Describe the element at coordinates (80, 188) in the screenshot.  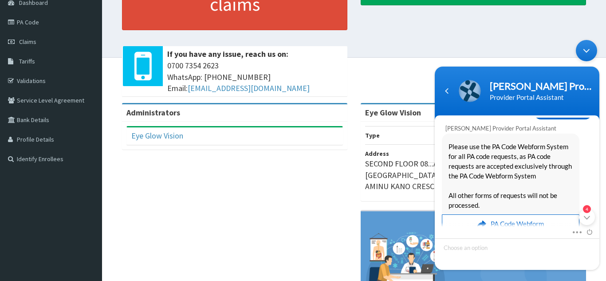
I see `a: PA Code Webform` at that location.